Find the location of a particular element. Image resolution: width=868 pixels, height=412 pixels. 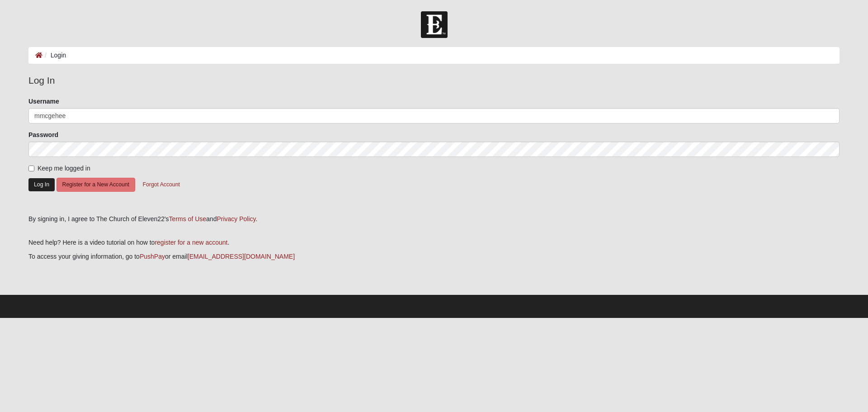

legend: Log In is located at coordinates (434, 81).